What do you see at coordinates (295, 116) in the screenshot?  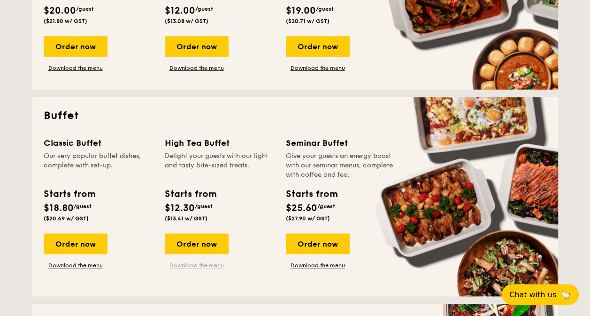 I see `h2: Buffet` at bounding box center [295, 116].